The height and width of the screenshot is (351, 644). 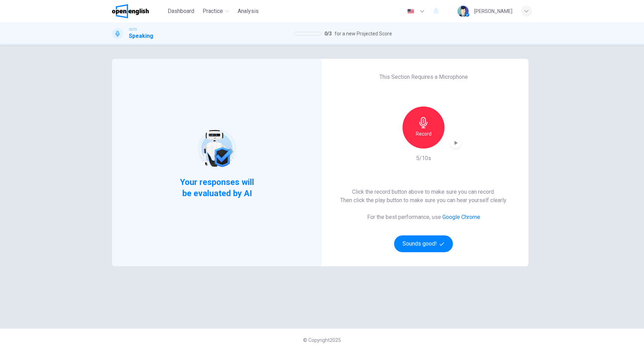 What do you see at coordinates (181, 11) in the screenshot?
I see `button: Dashboard` at bounding box center [181, 11].